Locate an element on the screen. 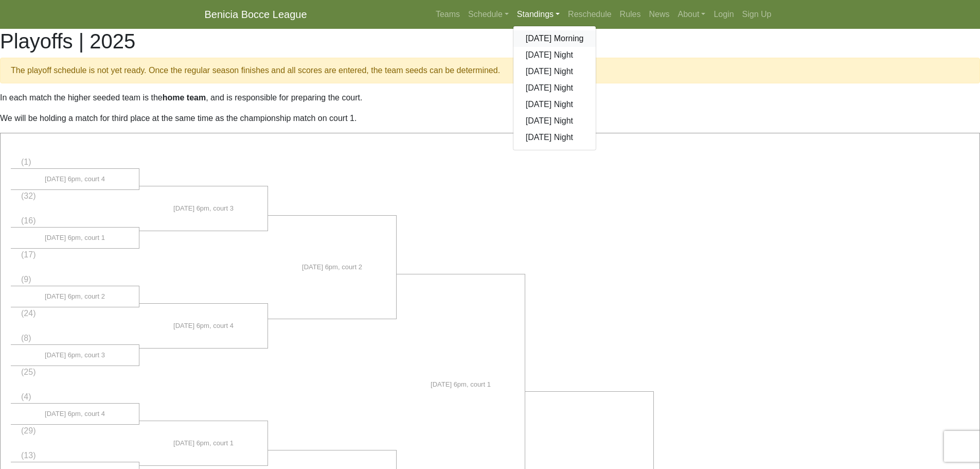 This screenshot has width=980, height=469. span: (25) is located at coordinates (28, 371).